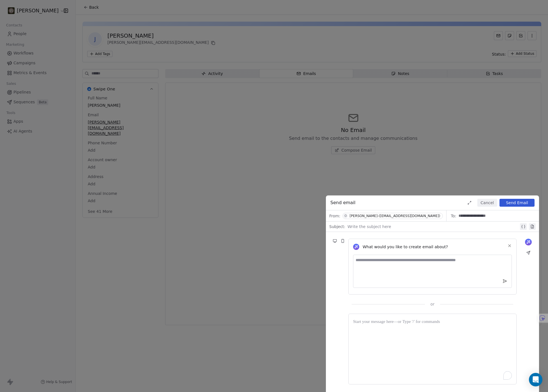 This screenshot has height=392, width=548. Describe the element at coordinates (517, 203) in the screenshot. I see `button: Send Email` at that location.